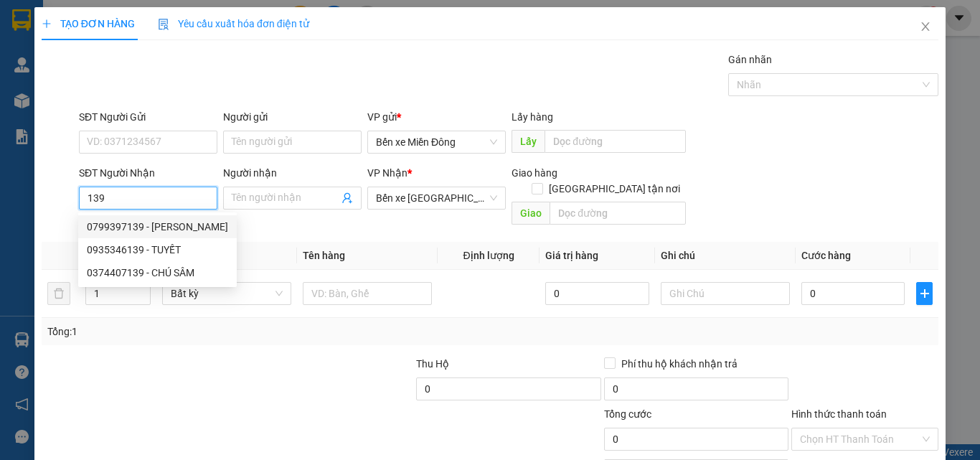 This screenshot has height=460, width=980. Describe the element at coordinates (436, 142) in the screenshot. I see `span: Bến xe Miền Đông` at that location.